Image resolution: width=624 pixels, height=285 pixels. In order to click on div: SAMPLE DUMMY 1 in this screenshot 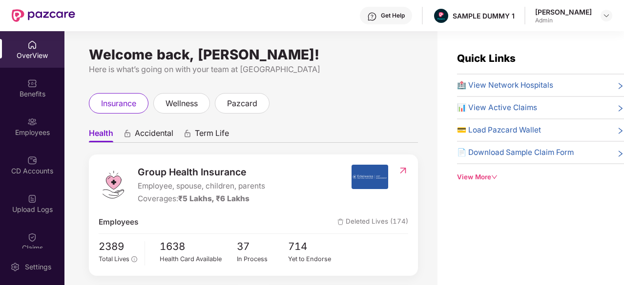, I will do `click(483, 16)`.